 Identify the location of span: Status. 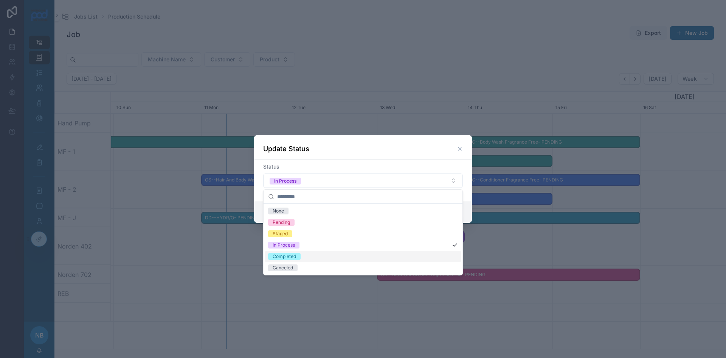
(271, 166).